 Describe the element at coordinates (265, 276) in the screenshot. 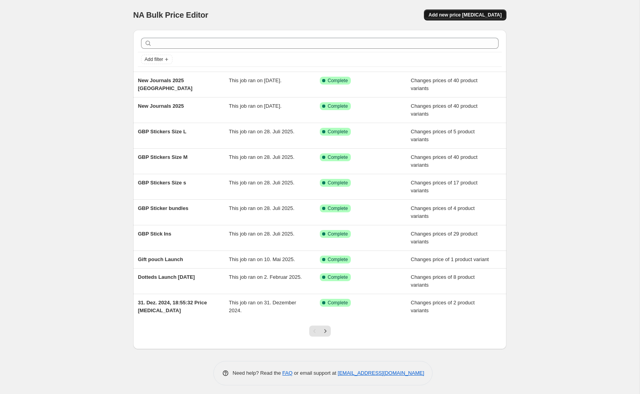

I see `span: This job ran on 2. Februar 2025.` at that location.